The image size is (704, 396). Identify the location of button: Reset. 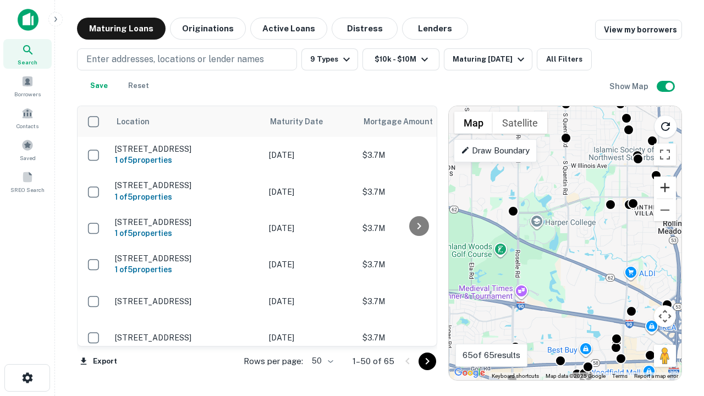
(139, 86).